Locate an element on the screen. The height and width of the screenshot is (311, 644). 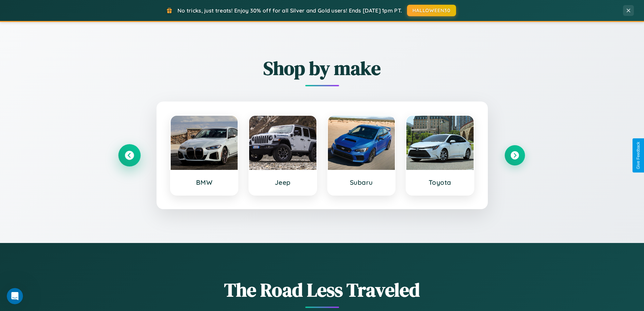
h3: Toyota is located at coordinates (440, 182).